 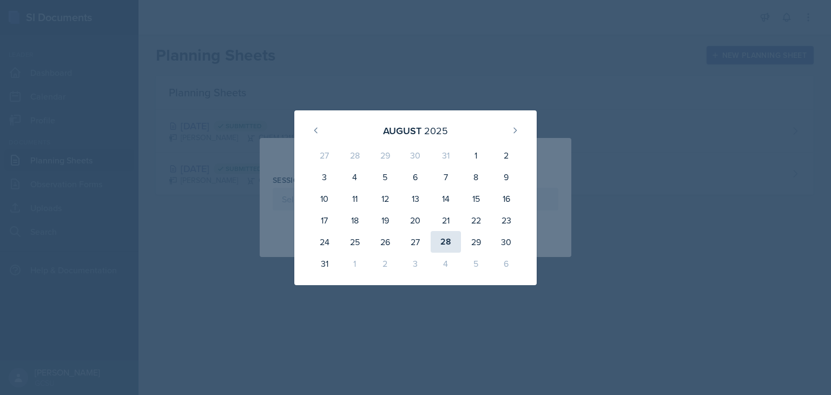 I want to click on div: 7, so click(x=446, y=177).